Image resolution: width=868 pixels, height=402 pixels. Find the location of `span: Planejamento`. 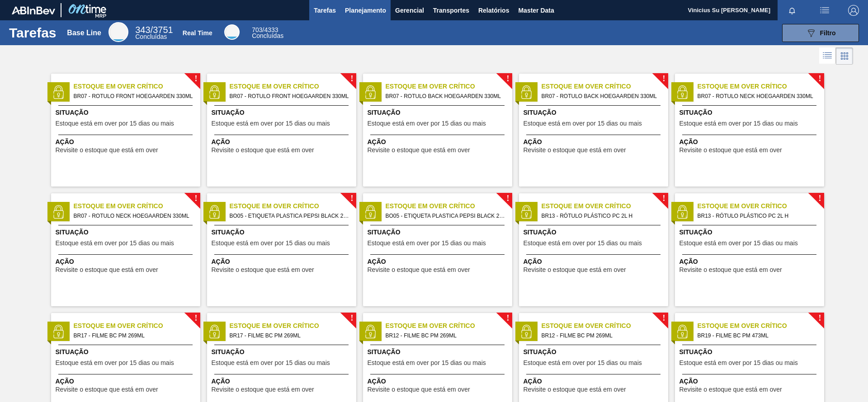

span: Planejamento is located at coordinates (366, 10).